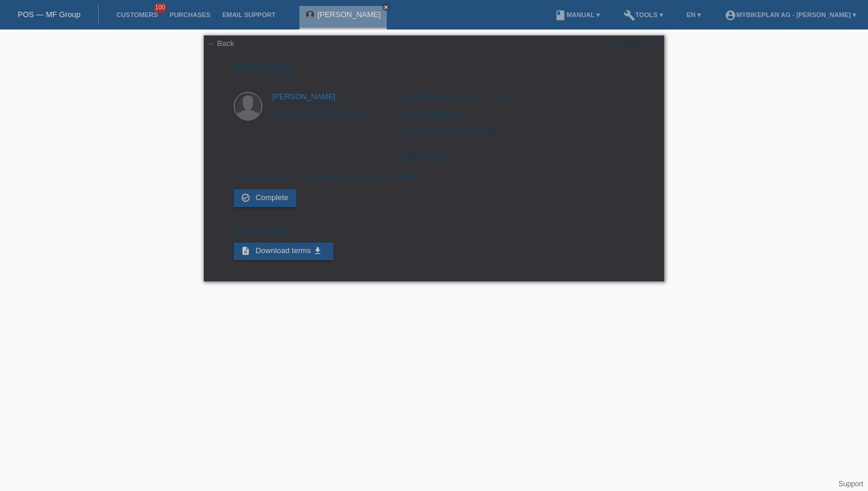 The width and height of the screenshot is (868, 491). Describe the element at coordinates (434, 233) in the screenshot. I see `h2: Downloads` at that location.